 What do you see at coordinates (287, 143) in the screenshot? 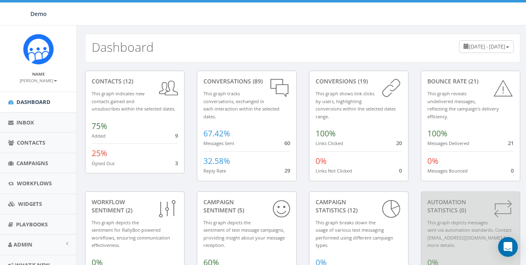
I see `span: 60` at bounding box center [287, 143].